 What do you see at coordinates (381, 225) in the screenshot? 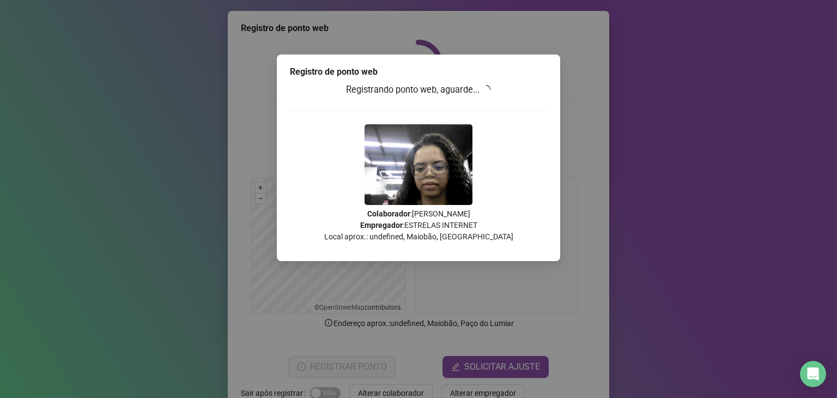
I see `strong: Empregador` at bounding box center [381, 225].